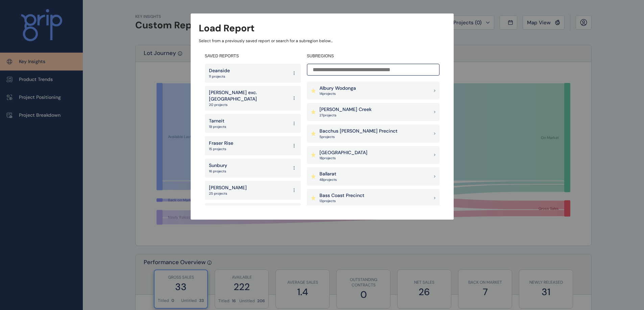  Describe the element at coordinates (253, 56) in the screenshot. I see `h4: SAVED REPORTS` at that location.